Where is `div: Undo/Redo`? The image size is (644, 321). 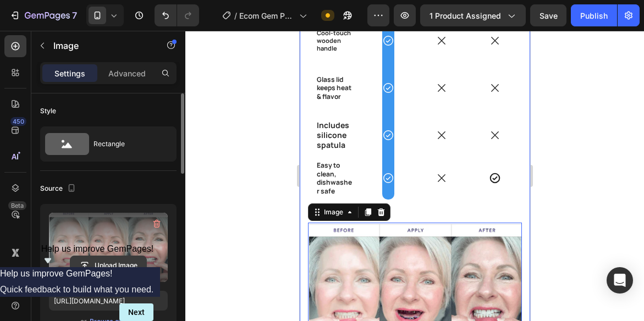 div: Undo/Redo is located at coordinates (176, 15).